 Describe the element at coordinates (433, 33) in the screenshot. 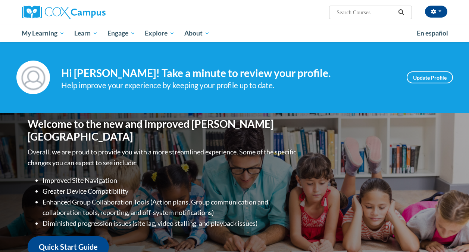

I see `span: En español` at that location.